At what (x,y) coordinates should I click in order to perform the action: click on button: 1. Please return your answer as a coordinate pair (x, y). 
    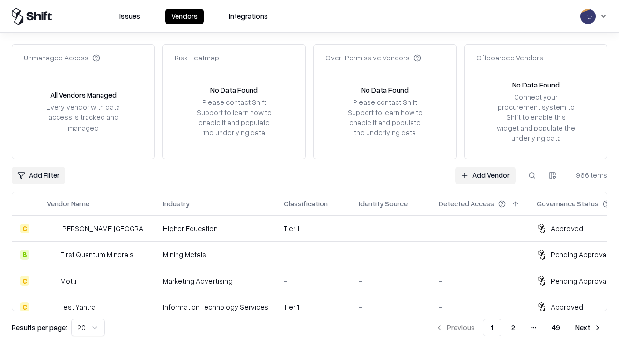
    Looking at the image, I should click on (492, 328).